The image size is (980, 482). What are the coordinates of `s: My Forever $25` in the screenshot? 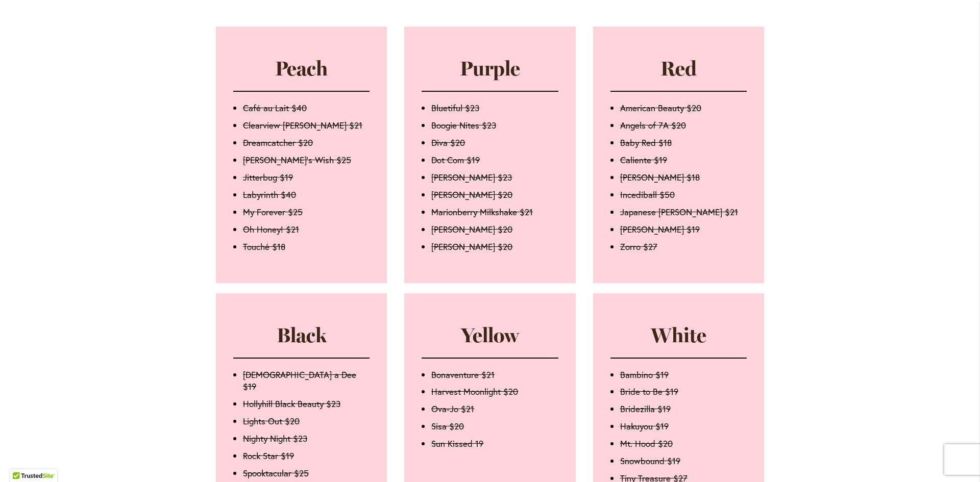 It's located at (272, 211).